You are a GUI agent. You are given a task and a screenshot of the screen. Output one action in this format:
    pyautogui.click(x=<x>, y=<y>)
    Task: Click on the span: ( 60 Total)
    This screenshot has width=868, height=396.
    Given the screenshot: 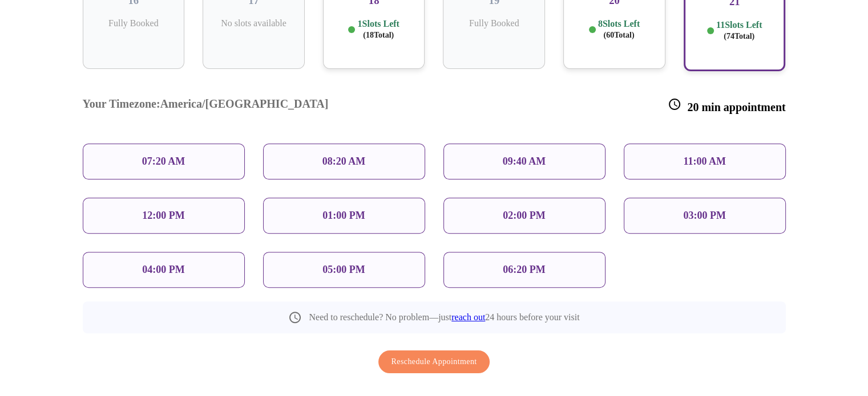 What is the action you would take?
    pyautogui.click(x=618, y=34)
    